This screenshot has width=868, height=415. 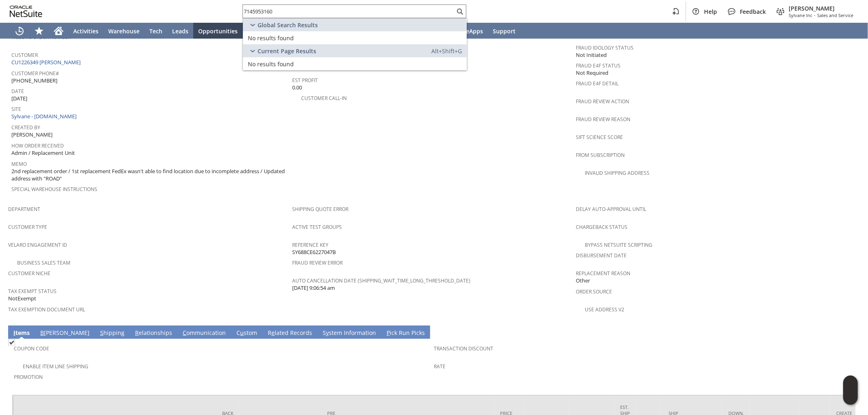 I want to click on a: Rate, so click(x=439, y=366).